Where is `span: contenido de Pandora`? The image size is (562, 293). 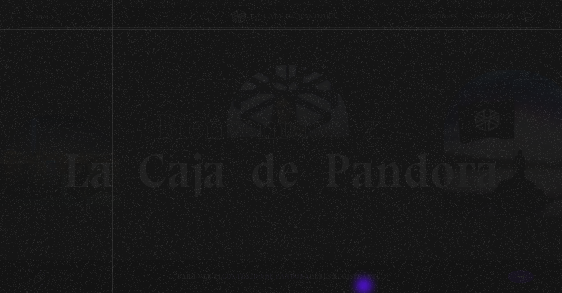 span: contenido de Pandora is located at coordinates (266, 276).